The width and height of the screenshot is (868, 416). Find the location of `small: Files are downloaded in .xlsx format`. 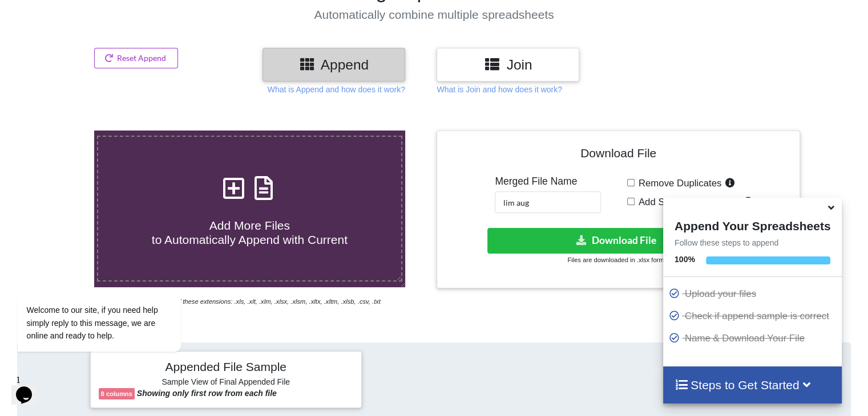

small: Files are downloaded in .xlsx format is located at coordinates (618, 260).